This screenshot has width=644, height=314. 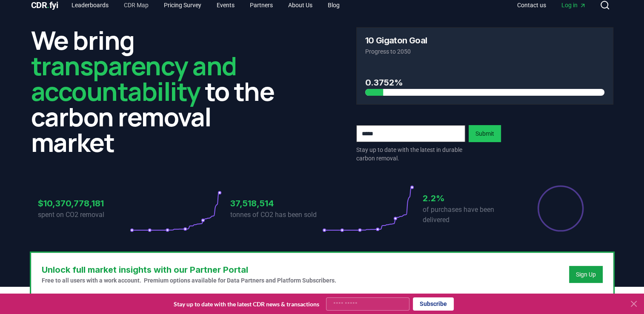 I want to click on div: Sign Up, so click(x=586, y=274).